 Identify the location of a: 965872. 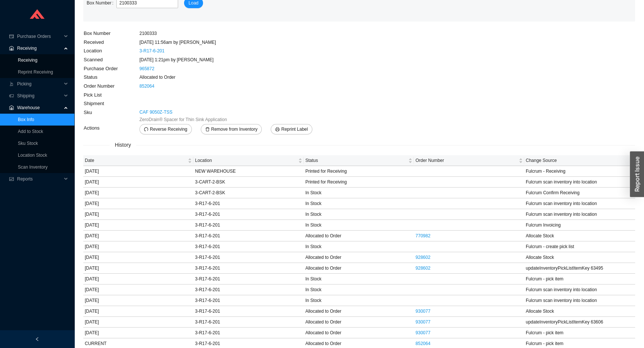
(146, 69).